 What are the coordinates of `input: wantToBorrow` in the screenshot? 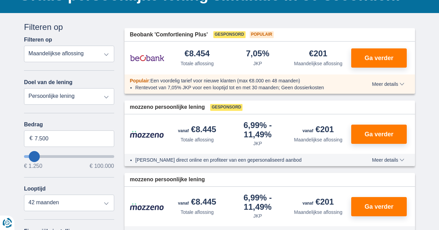 It's located at (69, 157).